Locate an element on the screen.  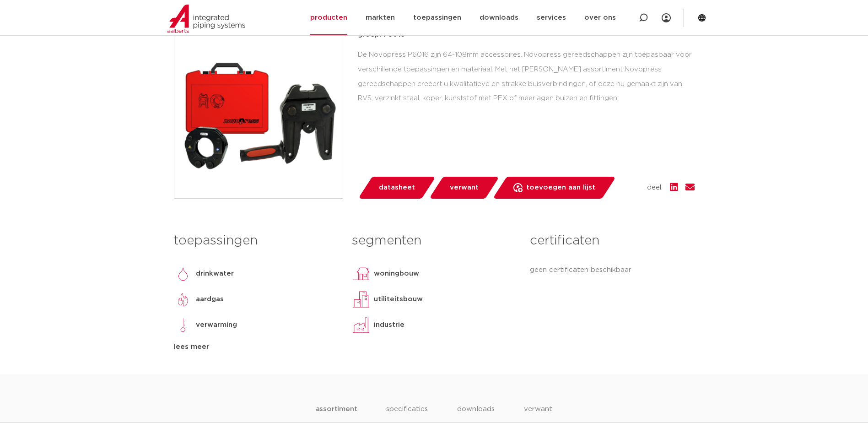
p: industrie is located at coordinates (389, 325).